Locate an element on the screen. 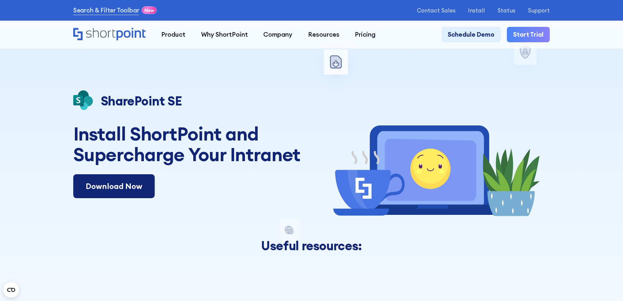 The height and width of the screenshot is (301, 623). a: Home is located at coordinates (109, 34).